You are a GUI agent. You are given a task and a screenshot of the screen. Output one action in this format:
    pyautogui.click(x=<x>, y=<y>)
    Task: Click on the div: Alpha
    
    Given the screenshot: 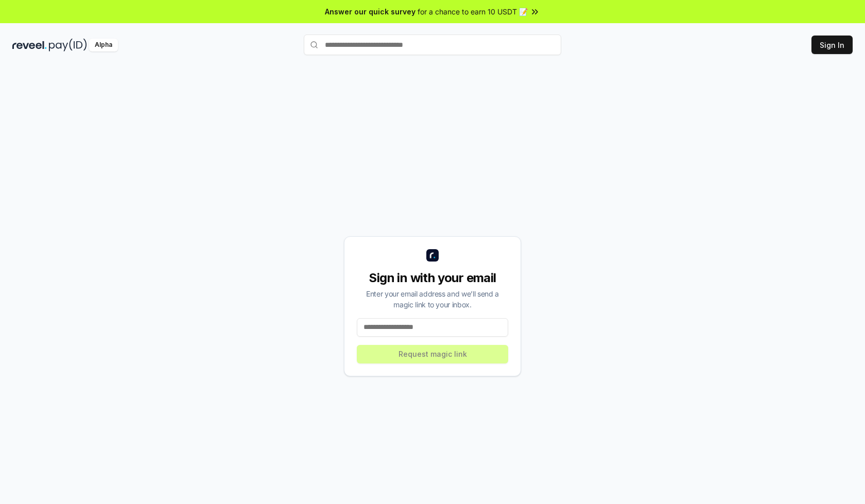 What is the action you would take?
    pyautogui.click(x=103, y=45)
    